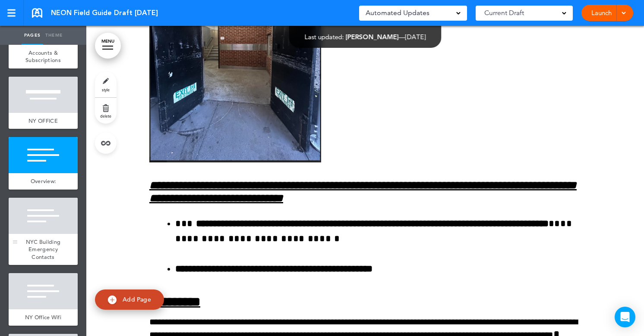  I want to click on span: NY OFFICE, so click(43, 121).